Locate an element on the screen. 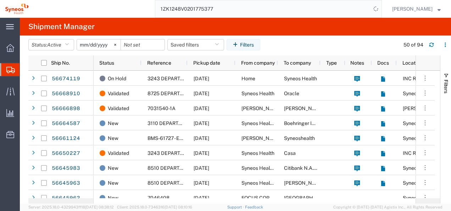  span: BMS-61727 - EXT CA088-1007 is located at coordinates (182, 138).